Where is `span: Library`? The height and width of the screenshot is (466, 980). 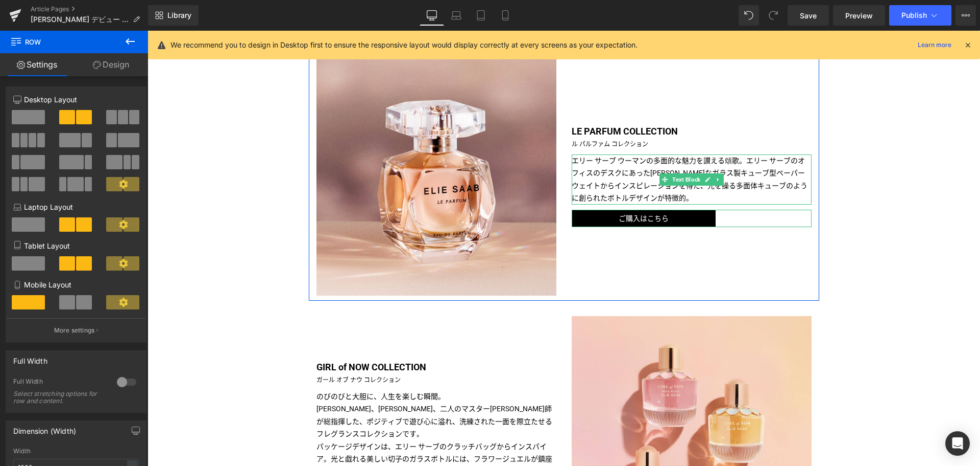 span: Library is located at coordinates (179, 15).